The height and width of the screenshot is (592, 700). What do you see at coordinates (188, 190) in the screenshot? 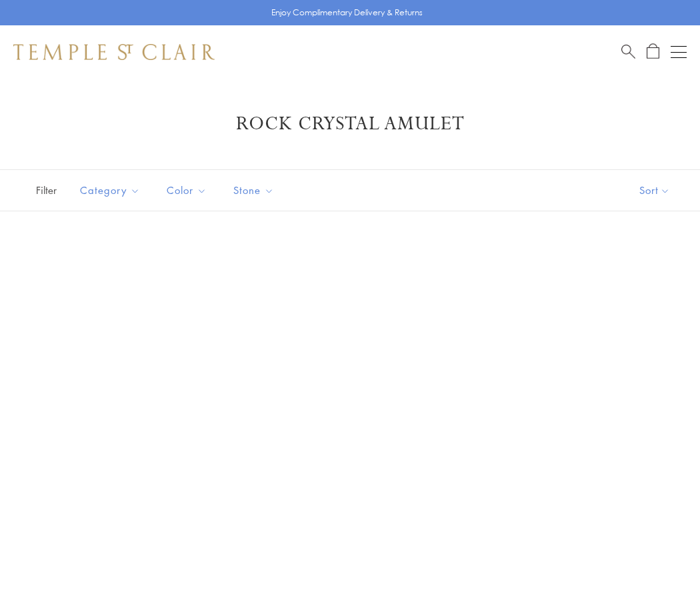
I see `span: Color` at bounding box center [188, 190].